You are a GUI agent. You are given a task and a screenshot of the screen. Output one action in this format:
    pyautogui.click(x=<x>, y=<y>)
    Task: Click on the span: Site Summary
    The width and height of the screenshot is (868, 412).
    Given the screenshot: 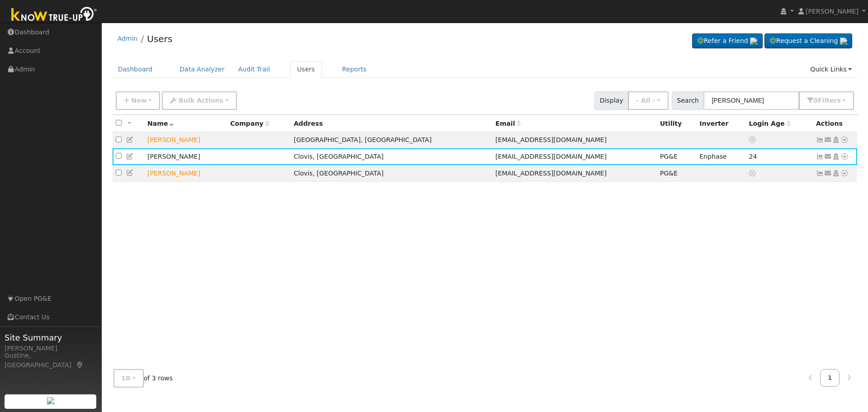 What is the action you would take?
    pyautogui.click(x=51, y=337)
    